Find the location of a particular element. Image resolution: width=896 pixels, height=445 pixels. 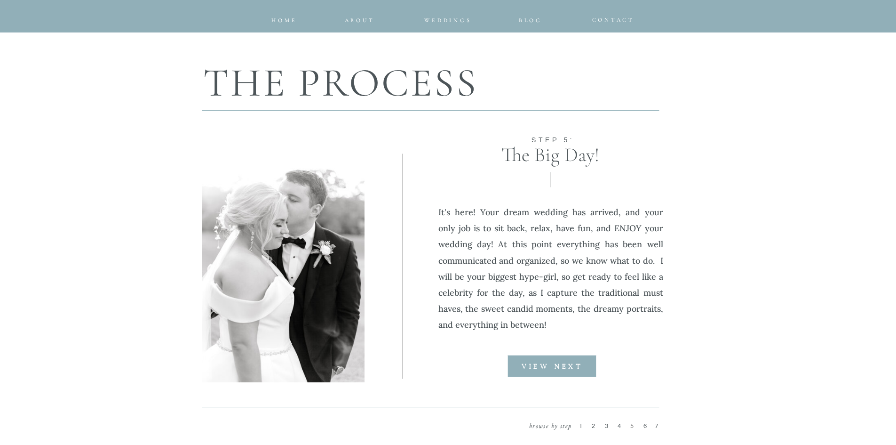

span: 2 is located at coordinates (595, 426).